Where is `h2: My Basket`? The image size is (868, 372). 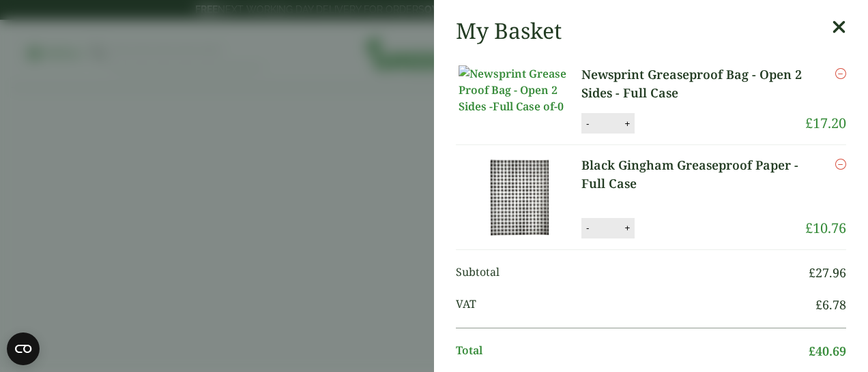 h2: My Basket is located at coordinates (509, 31).